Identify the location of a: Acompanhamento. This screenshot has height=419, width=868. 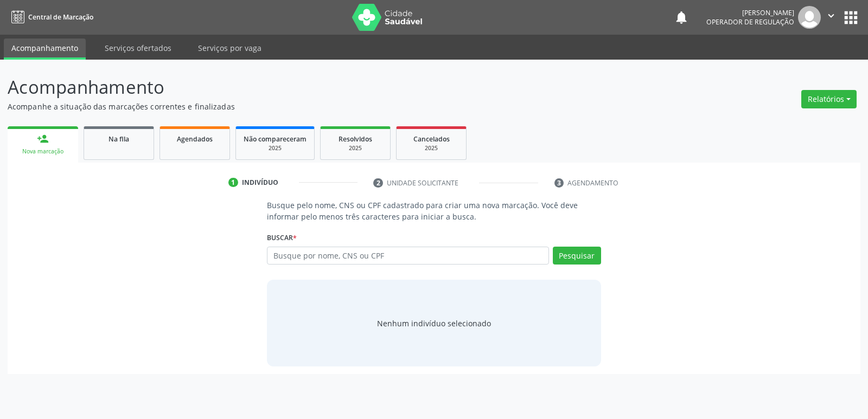
(44, 49).